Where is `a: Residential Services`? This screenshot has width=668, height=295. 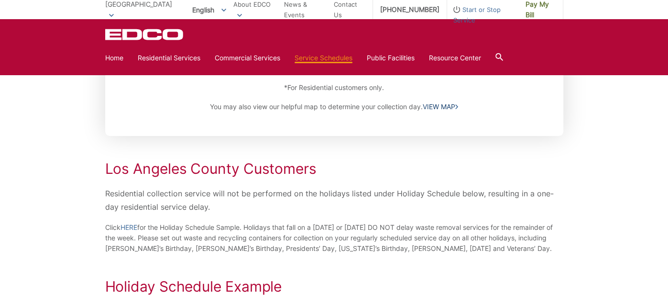
a: Residential Services is located at coordinates (169, 58).